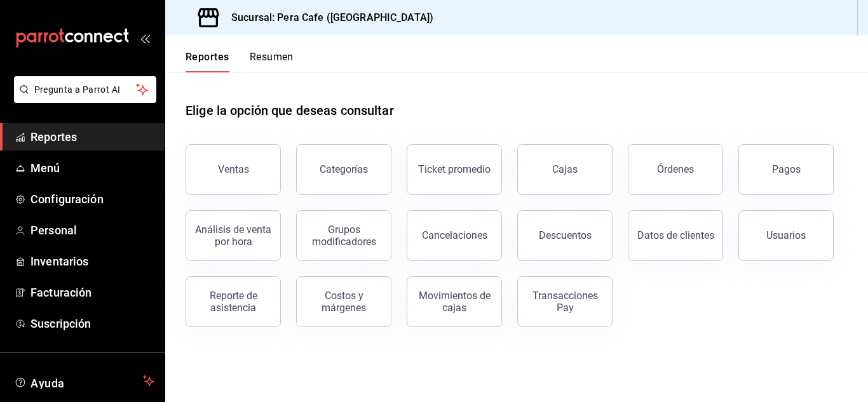  What do you see at coordinates (344, 302) in the screenshot?
I see `button: Costos y márgenes` at bounding box center [344, 302].